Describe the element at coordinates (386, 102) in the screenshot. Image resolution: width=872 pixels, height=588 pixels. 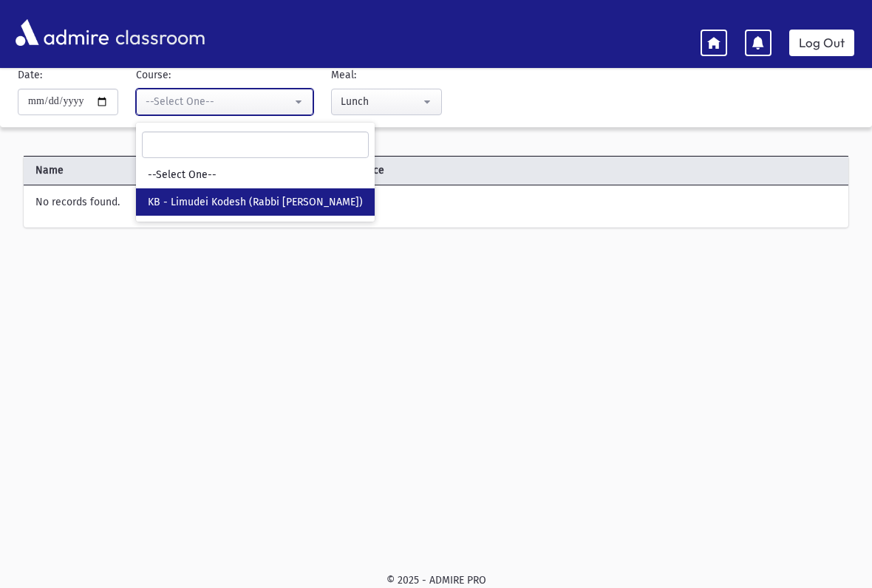
I see `button: Lunch` at that location.